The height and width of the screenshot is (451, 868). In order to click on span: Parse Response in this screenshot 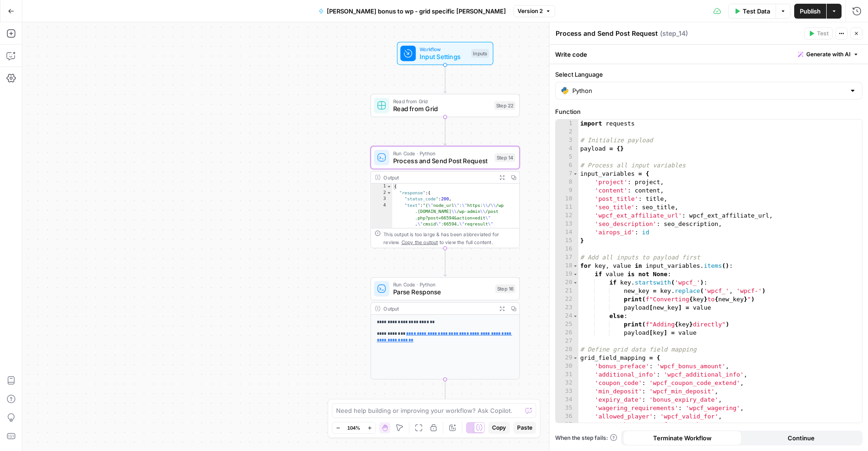, I will do `click(442, 291)`.